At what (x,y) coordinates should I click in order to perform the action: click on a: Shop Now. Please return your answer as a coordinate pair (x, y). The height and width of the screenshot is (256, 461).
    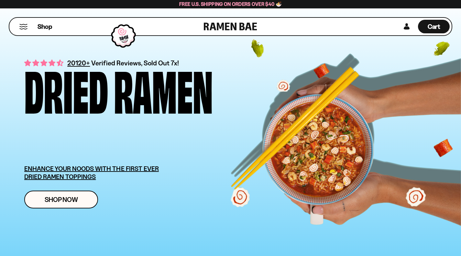
    Looking at the image, I should click on (61, 199).